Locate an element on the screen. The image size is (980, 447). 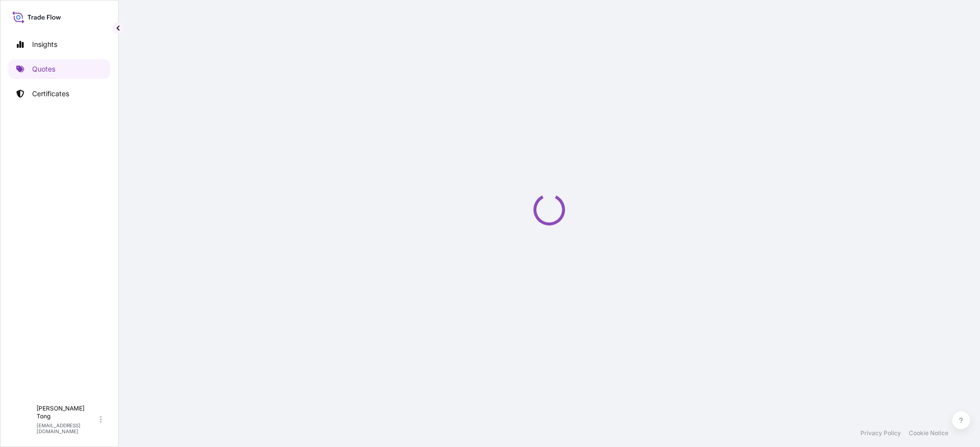
p: Privacy Policy is located at coordinates (881, 434).